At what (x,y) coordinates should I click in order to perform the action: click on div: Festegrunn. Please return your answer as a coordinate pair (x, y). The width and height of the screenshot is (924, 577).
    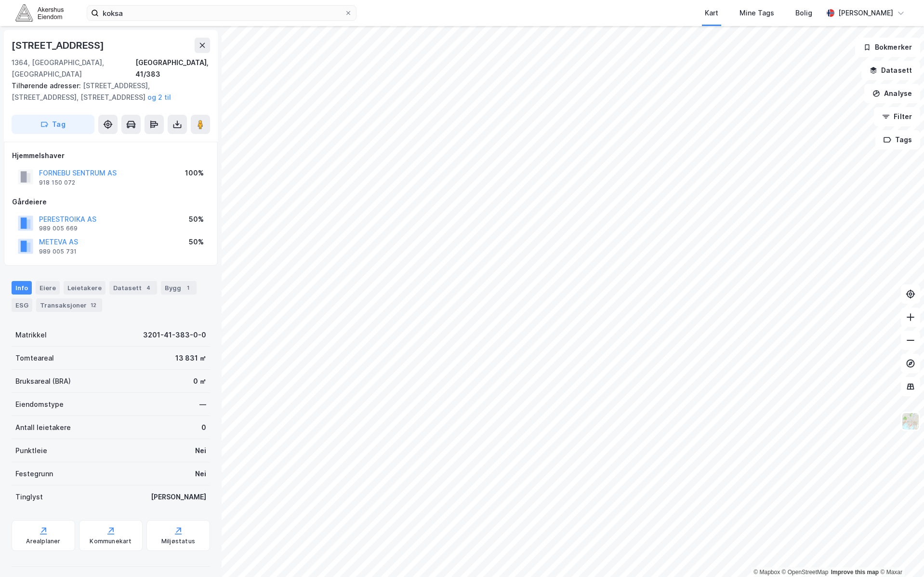
    Looking at the image, I should click on (35, 474).